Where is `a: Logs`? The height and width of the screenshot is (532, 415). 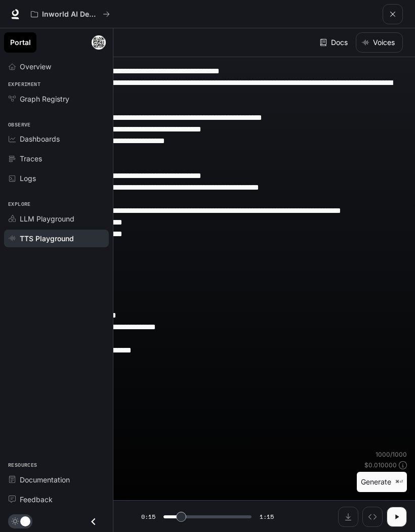 a: Logs is located at coordinates (56, 178).